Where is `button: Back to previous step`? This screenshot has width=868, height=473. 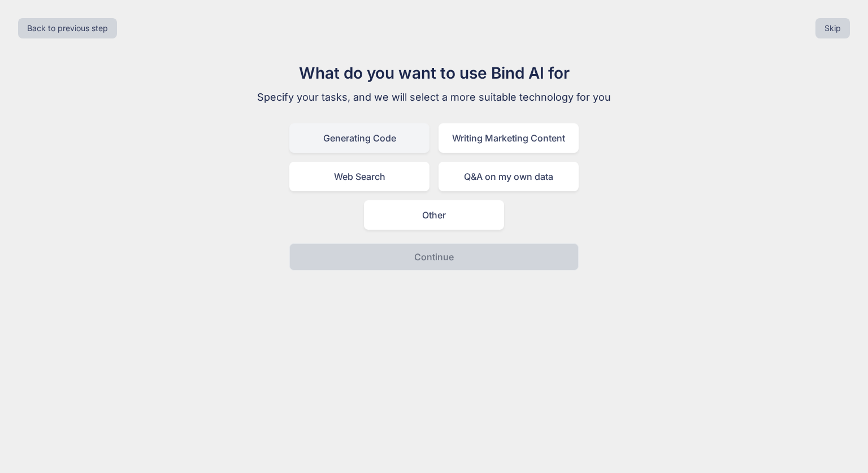 button: Back to previous step is located at coordinates (68, 28).